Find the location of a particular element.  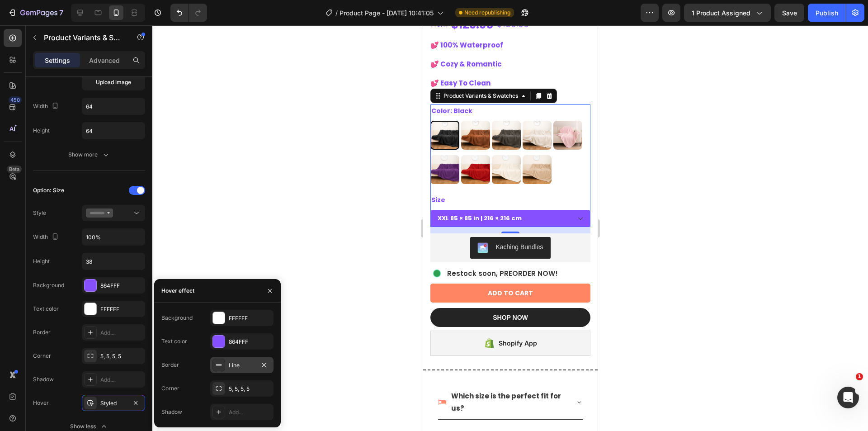

p: What materials are used in Blanket of Love™ is located at coordinates (86, 415).